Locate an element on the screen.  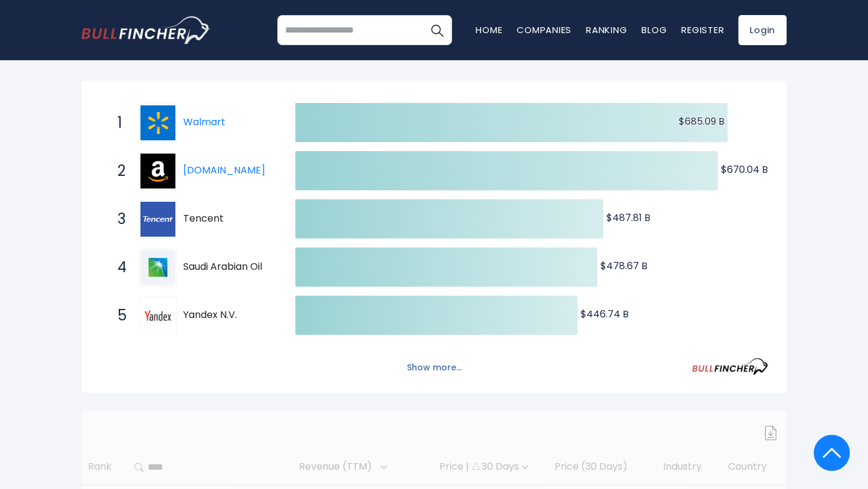
a: Login is located at coordinates (762, 30).